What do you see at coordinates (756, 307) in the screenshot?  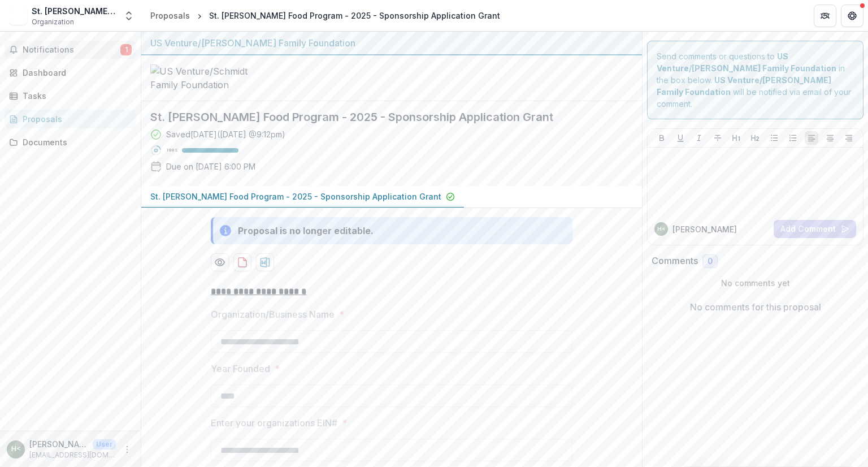 I see `p: No comments for this proposal` at bounding box center [756, 307].